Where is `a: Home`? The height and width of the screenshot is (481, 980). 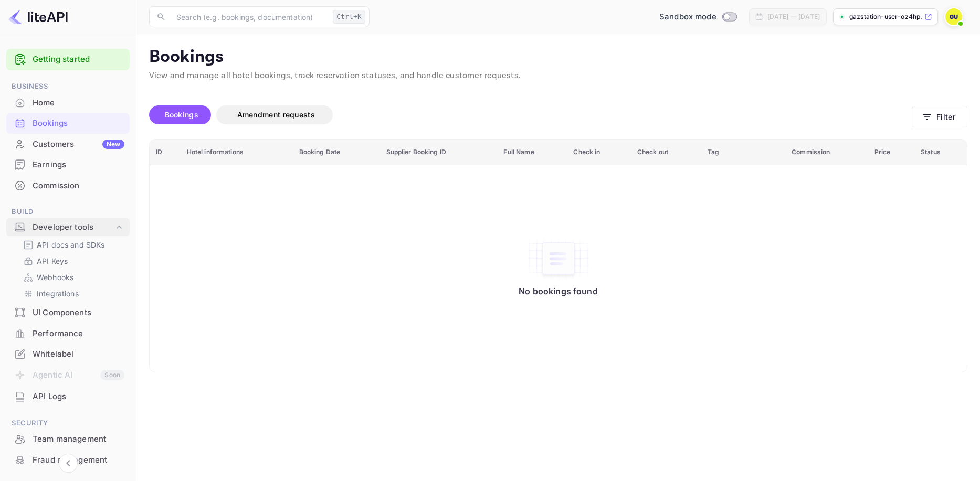 a: Home is located at coordinates (67, 103).